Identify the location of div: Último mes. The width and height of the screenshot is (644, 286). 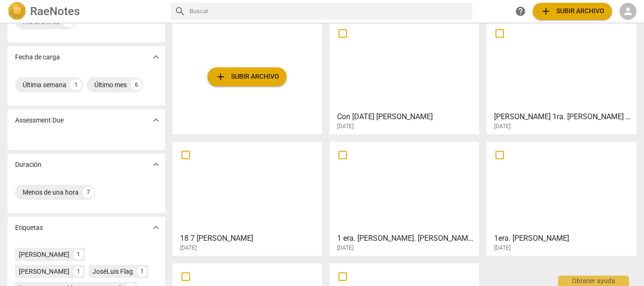
(111, 85).